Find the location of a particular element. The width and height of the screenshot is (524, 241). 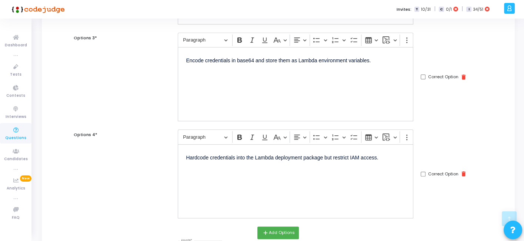

label: Options 4* is located at coordinates (86, 134).